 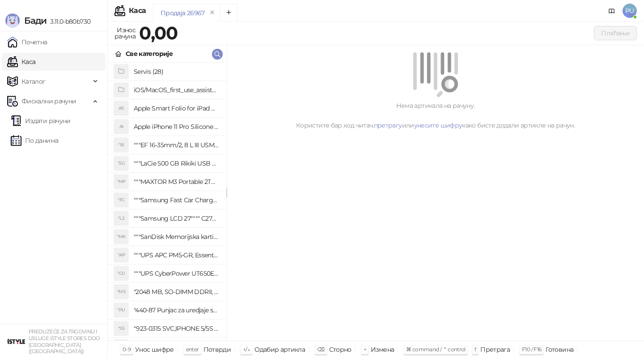 What do you see at coordinates (182, 13) in the screenshot?
I see `div: Продаја 26967` at bounding box center [182, 13].